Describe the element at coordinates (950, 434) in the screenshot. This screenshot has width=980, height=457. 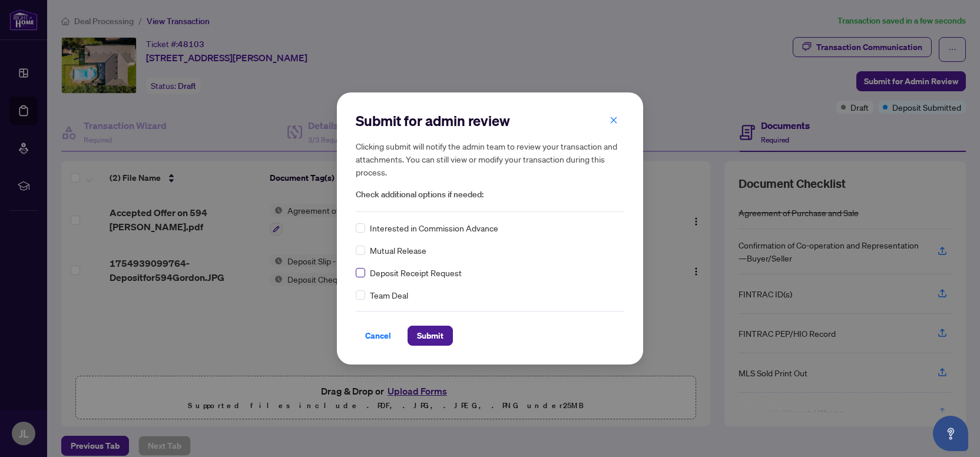
I see `button: Open asap` at that location.